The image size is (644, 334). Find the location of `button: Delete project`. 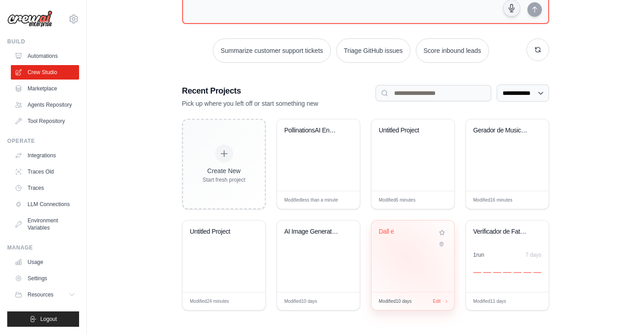

button: Delete project is located at coordinates (442, 244).